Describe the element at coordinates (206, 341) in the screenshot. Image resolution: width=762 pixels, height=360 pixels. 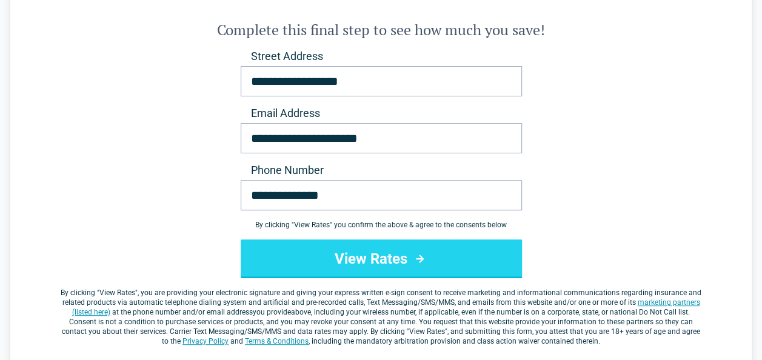
I see `a: Privacy Policy` at that location.